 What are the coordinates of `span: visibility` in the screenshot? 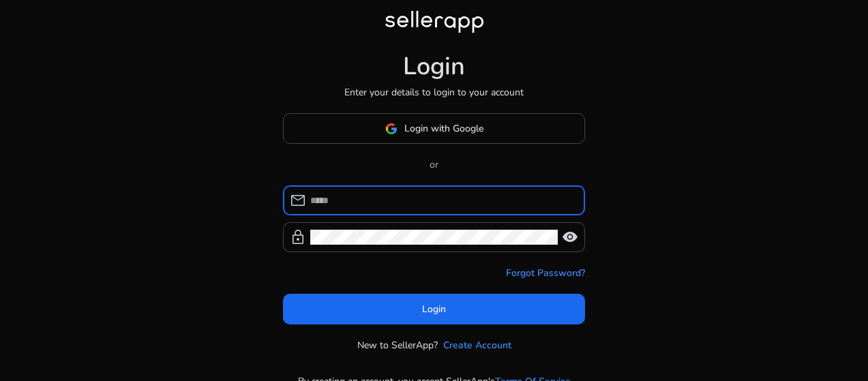 It's located at (570, 237).